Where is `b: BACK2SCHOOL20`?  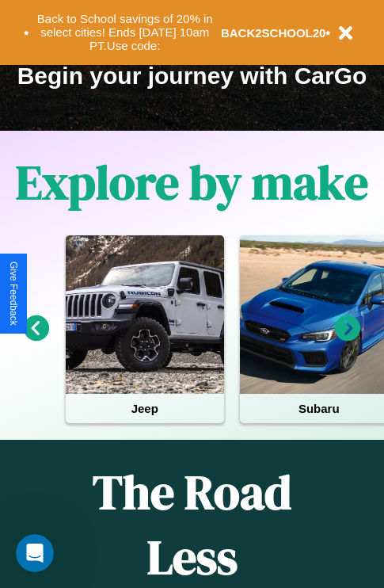
b: BACK2SCHOOL20 is located at coordinates (273, 33).